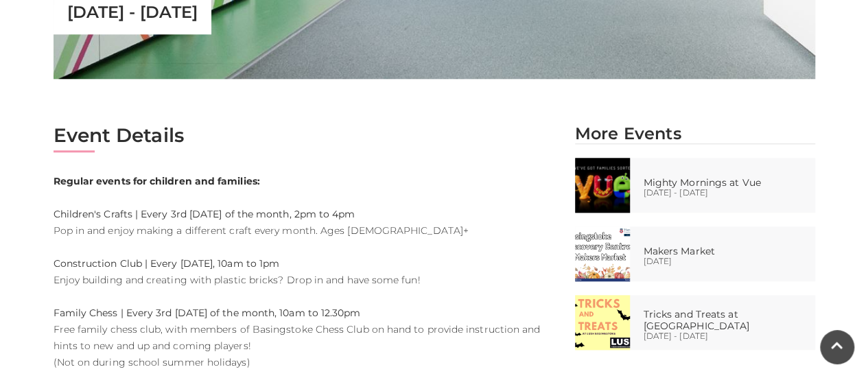 The image size is (868, 378). What do you see at coordinates (304, 135) in the screenshot?
I see `h2: Event Details` at bounding box center [304, 135].